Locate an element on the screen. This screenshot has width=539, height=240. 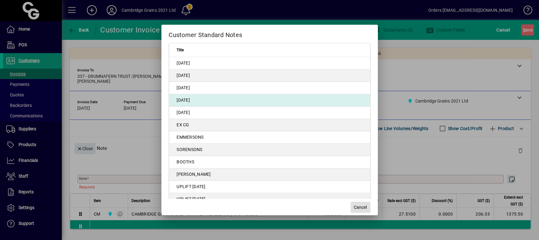
td: SORENSONS is located at coordinates (270, 150).